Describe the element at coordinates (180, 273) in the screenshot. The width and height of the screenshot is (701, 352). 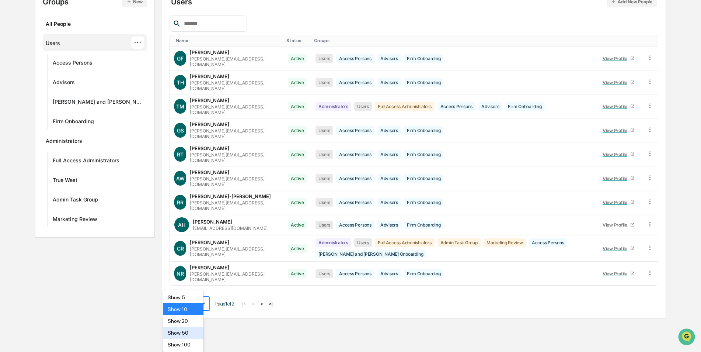
I see `span: NR` at that location.